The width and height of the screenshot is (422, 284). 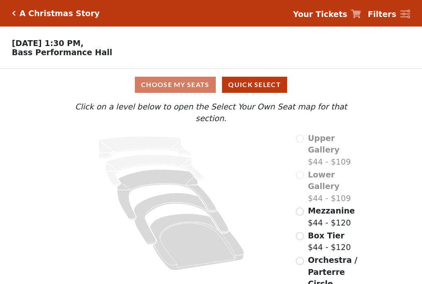 I want to click on p: Click on a level below to open the Select Your Own Seat map for that section., so click(x=211, y=113).